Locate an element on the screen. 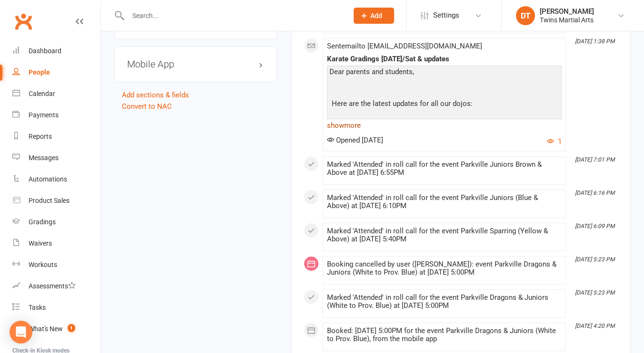 Image resolution: width=644 pixels, height=353 pixels. a: Reports is located at coordinates (56, 137).